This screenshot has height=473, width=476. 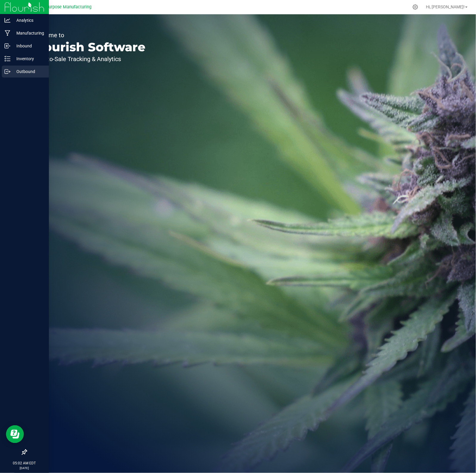 I want to click on inline-svg: Outbound, so click(x=7, y=71).